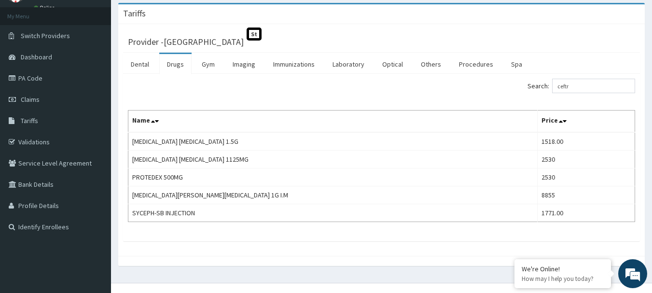 This screenshot has height=293, width=652. I want to click on a: Dental, so click(140, 64).